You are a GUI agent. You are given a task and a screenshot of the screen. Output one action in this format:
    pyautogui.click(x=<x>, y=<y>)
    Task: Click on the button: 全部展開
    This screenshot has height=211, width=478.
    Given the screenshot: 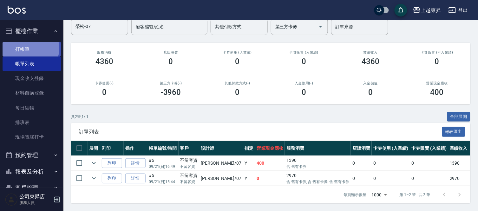 What is the action you would take?
    pyautogui.click(x=459, y=117)
    